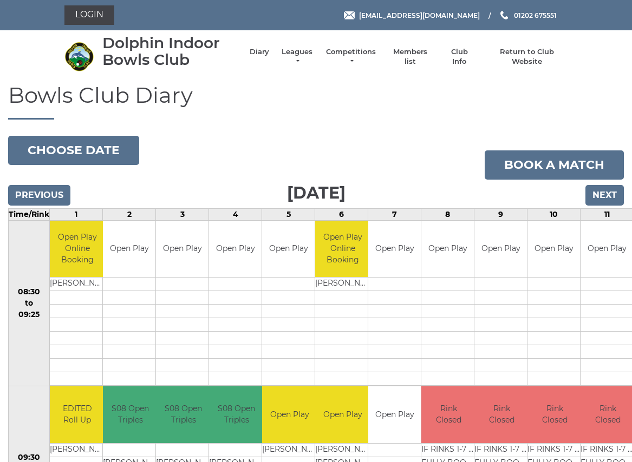 This screenshot has height=462, width=632. I want to click on td: 08:30 to 09:25, so click(29, 303).